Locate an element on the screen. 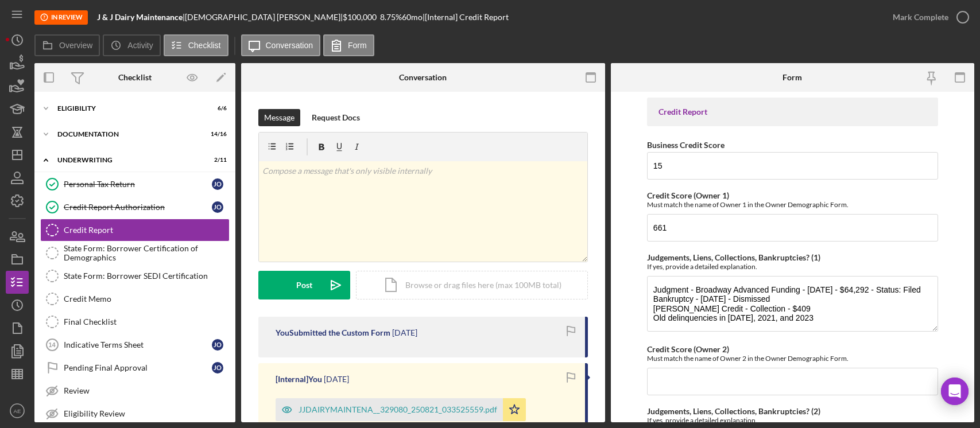  div: Eligibility is located at coordinates (128, 108).